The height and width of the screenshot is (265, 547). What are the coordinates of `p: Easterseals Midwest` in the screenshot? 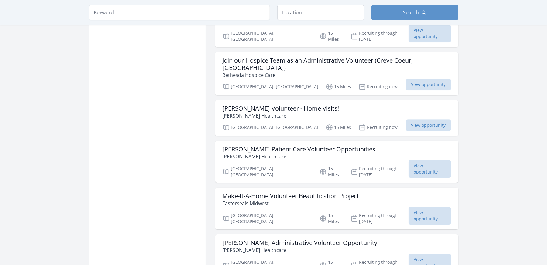 It's located at (291, 203).